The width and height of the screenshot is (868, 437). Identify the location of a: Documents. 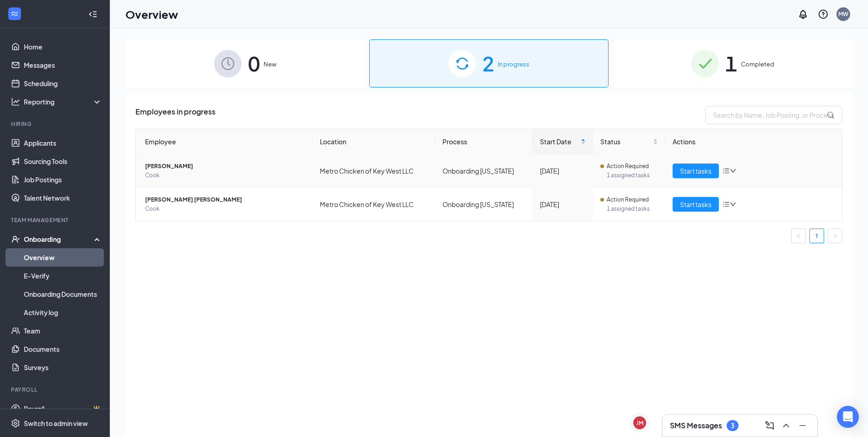
(63, 349).